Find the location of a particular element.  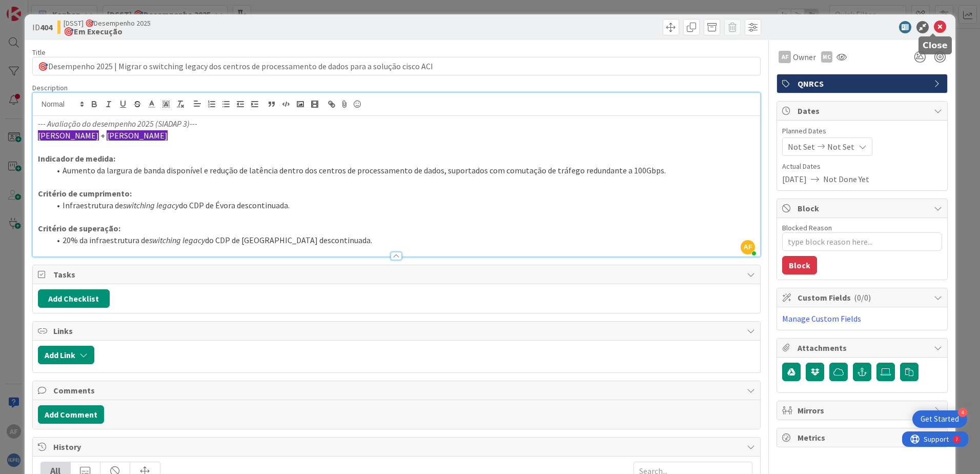

label: Blocked Reason is located at coordinates (807, 228).